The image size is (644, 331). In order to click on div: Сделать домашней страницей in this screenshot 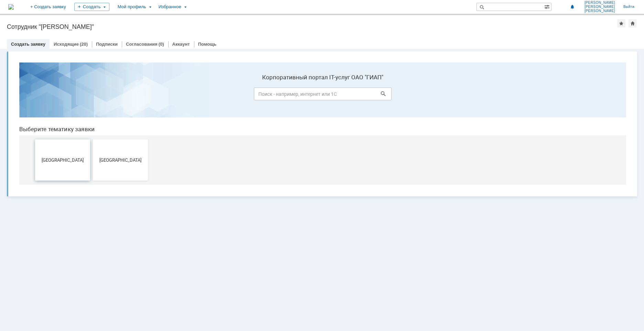, I will do `click(633, 23)`.